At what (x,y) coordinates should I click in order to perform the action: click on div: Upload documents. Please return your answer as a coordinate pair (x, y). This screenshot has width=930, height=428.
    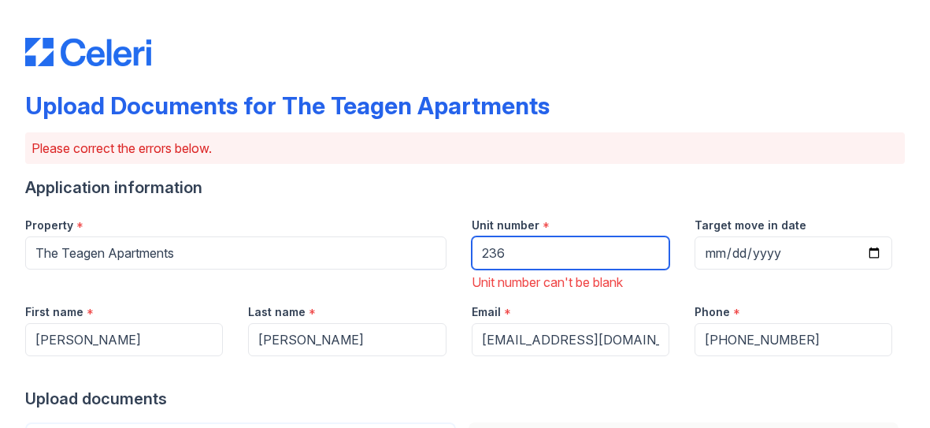
    Looking at the image, I should click on (465, 398).